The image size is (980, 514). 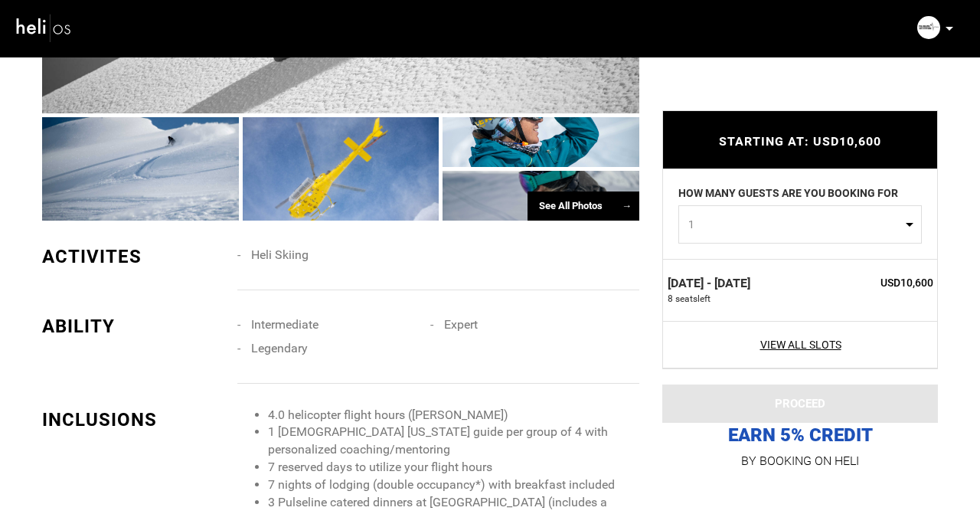 What do you see at coordinates (788, 195) in the screenshot?
I see `label: HOW MANY GUESTS ARE YOU BOOKING FOR` at bounding box center [788, 195].